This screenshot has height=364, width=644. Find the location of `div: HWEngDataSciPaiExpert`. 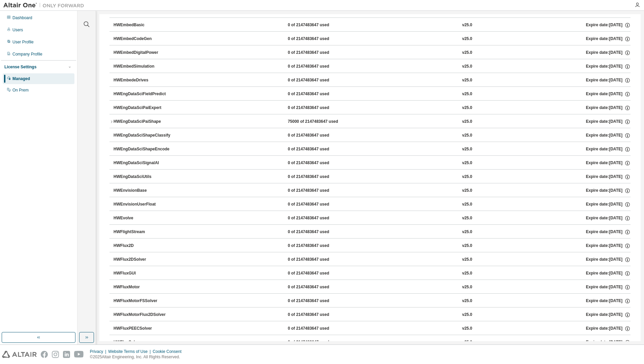

div: HWEngDataSciPaiExpert is located at coordinates (144, 108).